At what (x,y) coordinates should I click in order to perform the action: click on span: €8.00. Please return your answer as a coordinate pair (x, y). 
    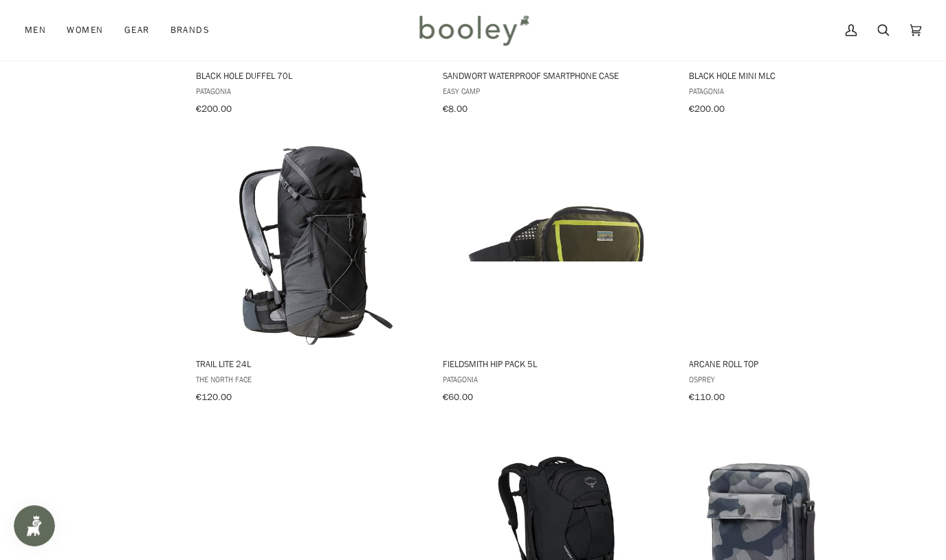
    Looking at the image, I should click on (454, 109).